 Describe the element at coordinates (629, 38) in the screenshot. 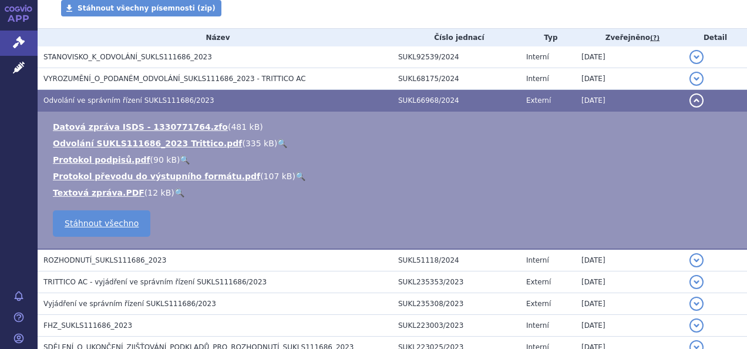

I see `th: Zveřejněno` at that location.